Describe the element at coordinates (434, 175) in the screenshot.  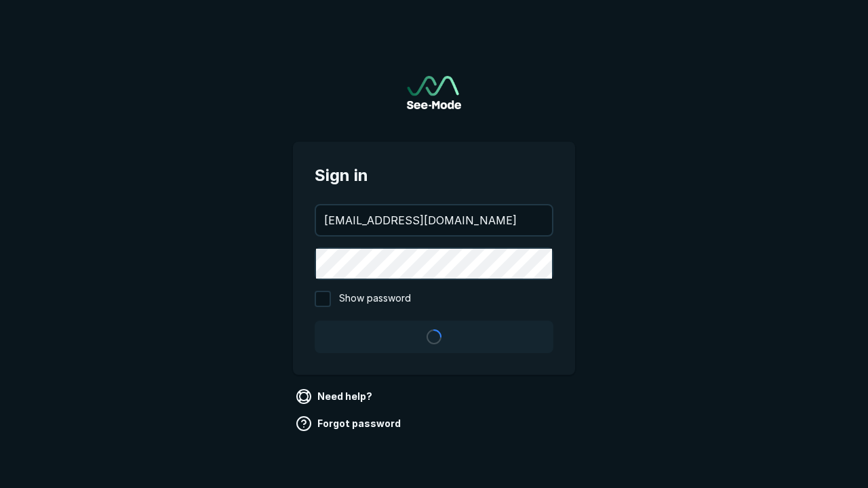
I see `span: Sign in` at that location.